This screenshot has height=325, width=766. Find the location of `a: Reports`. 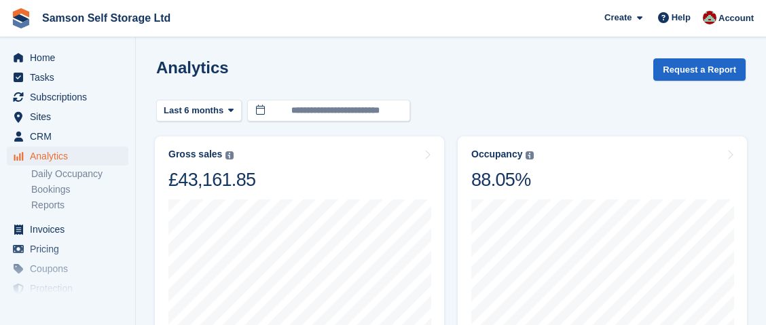

a: Reports is located at coordinates (79, 205).